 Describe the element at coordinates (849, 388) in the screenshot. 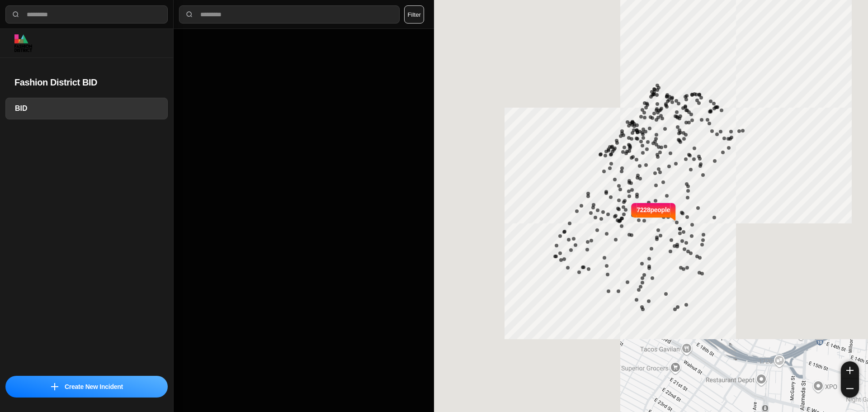

I see `img: zoom-out` at that location.